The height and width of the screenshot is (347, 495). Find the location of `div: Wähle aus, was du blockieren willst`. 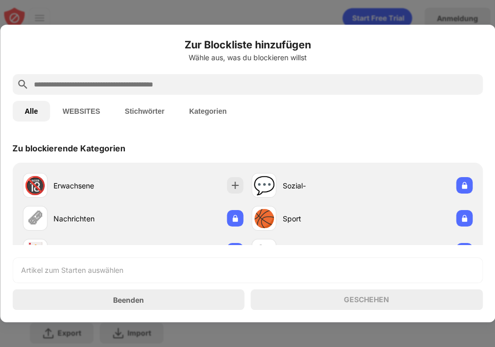

div: Wähle aus, was du blockieren willst is located at coordinates (247, 58).